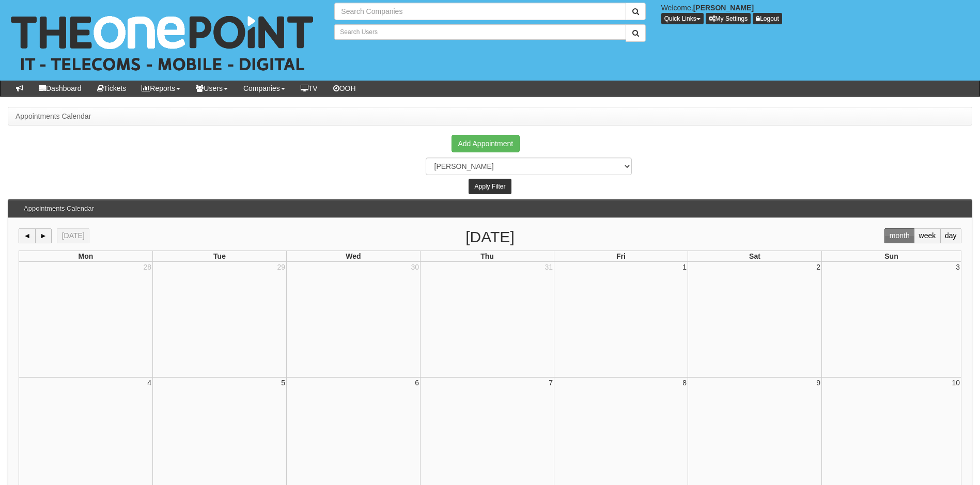  What do you see at coordinates (149, 383) in the screenshot?
I see `div: 4` at bounding box center [149, 383].